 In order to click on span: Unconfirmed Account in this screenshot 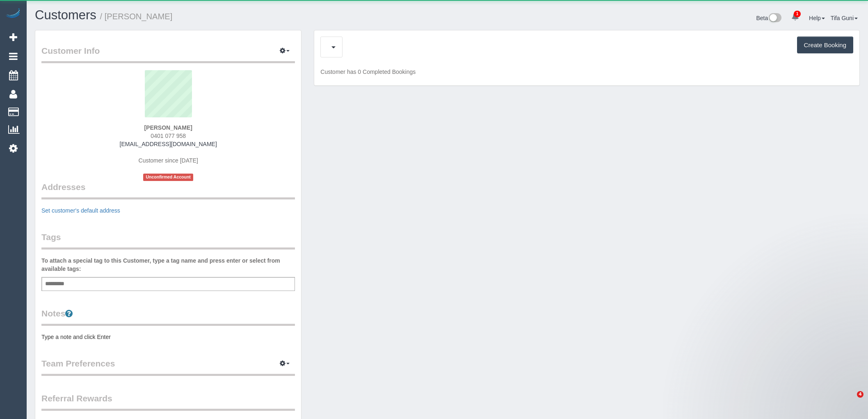, I will do `click(168, 177)`.